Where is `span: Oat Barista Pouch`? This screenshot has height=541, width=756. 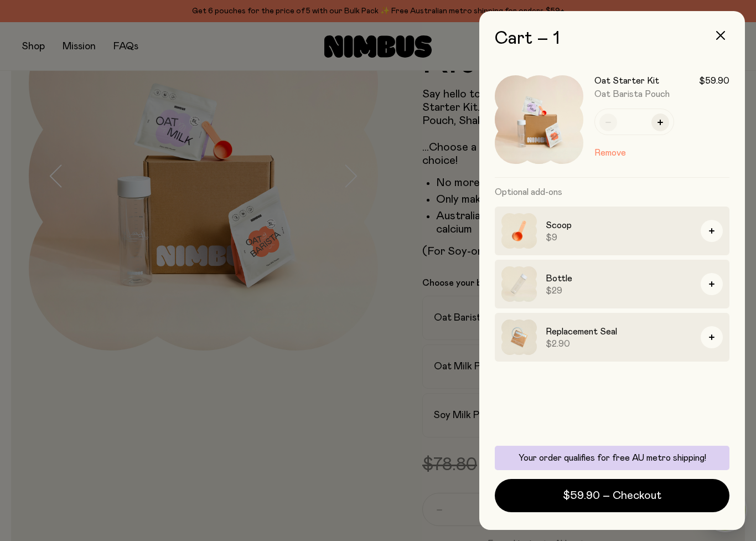 span: Oat Barista Pouch is located at coordinates (632, 94).